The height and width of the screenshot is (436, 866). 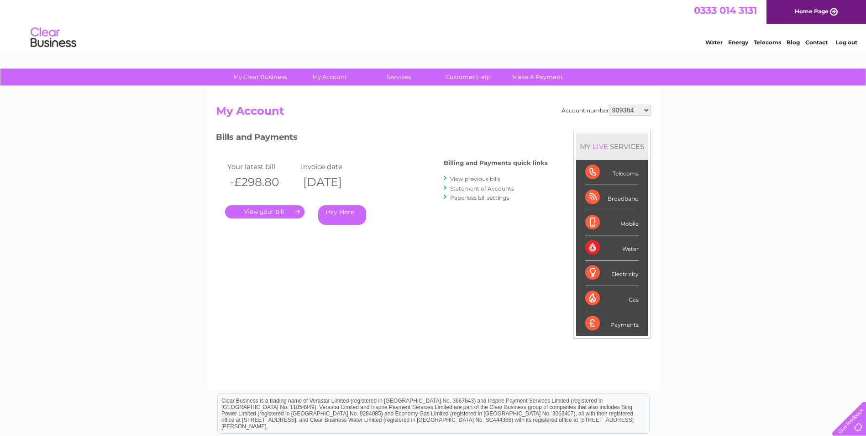 I want to click on div: Telecoms, so click(x=612, y=172).